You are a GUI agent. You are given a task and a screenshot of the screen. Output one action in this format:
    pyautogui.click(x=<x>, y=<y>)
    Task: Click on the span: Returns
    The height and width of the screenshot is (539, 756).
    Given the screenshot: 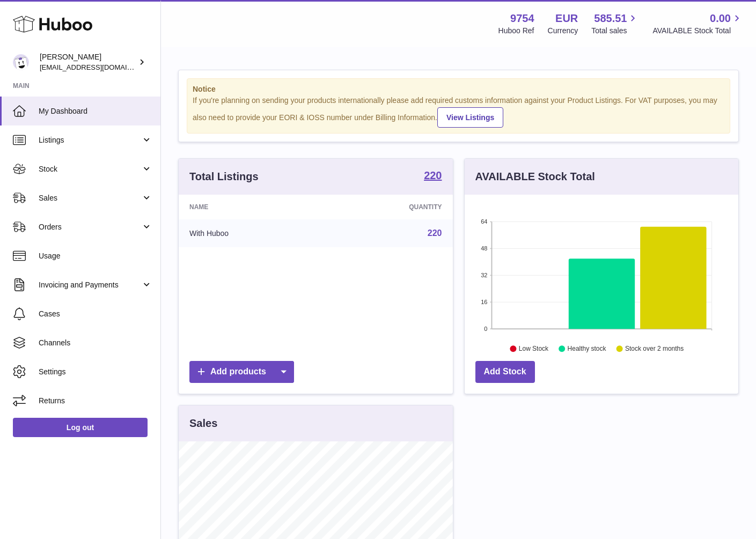 What is the action you would take?
    pyautogui.click(x=95, y=400)
    